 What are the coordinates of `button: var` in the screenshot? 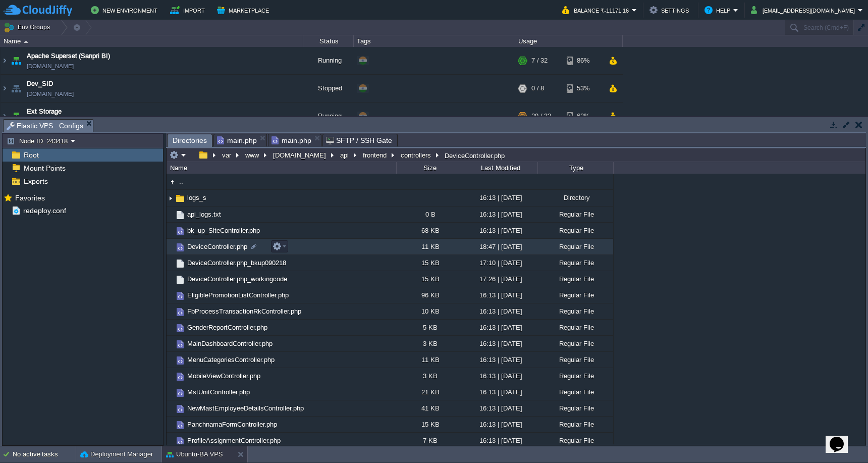 It's located at (227, 155).